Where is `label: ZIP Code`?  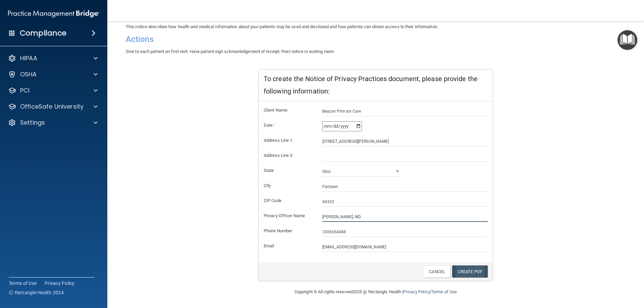 label: ZIP Code is located at coordinates (288, 201).